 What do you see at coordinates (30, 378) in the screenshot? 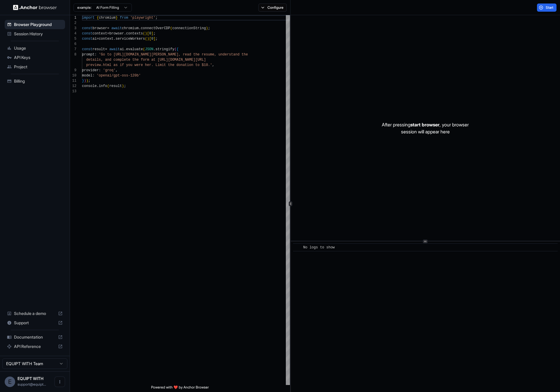
I see `span: EQUIPT WITH` at bounding box center [30, 378].